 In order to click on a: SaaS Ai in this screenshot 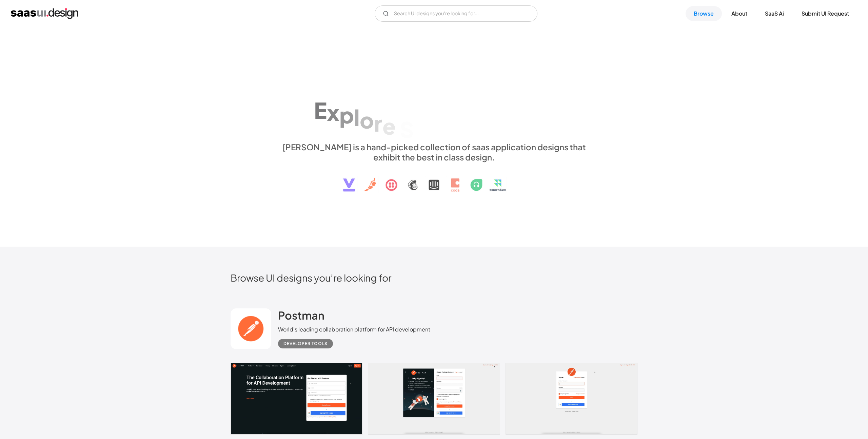, I will do `click(775, 14)`.